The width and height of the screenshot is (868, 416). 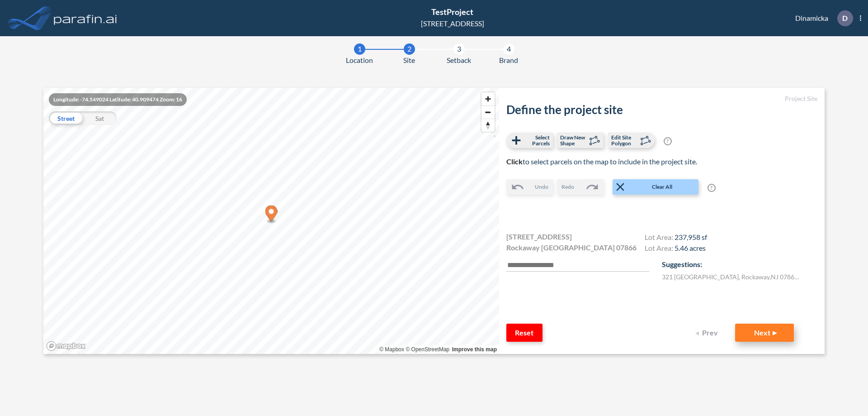 I want to click on span: Reset bearing to north, so click(x=488, y=125).